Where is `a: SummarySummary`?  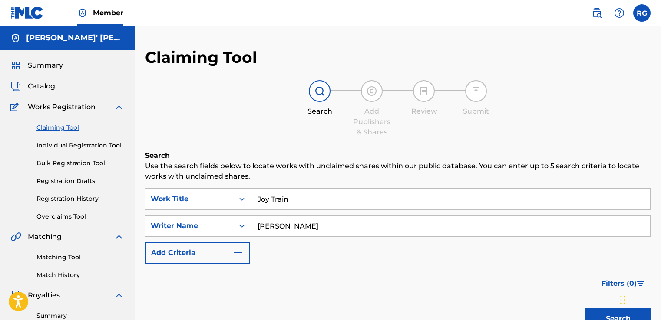
a: SummarySummary is located at coordinates (36, 66).